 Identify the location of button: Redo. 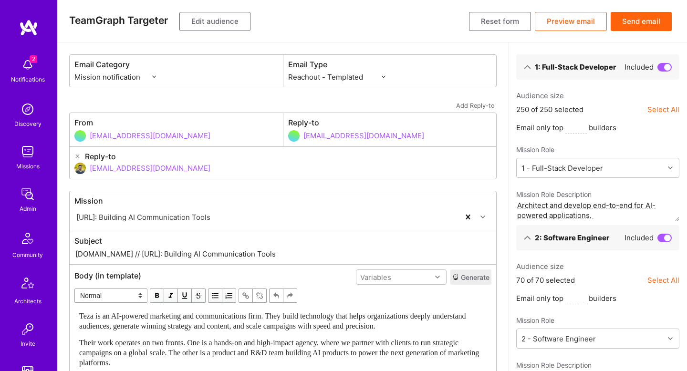
(290, 296).